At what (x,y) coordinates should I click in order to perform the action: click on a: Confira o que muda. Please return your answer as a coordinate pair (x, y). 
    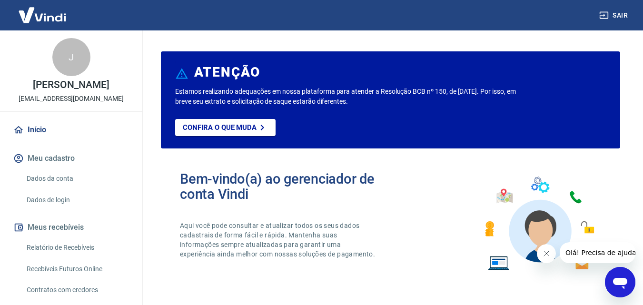
    Looking at the image, I should click on (225, 128).